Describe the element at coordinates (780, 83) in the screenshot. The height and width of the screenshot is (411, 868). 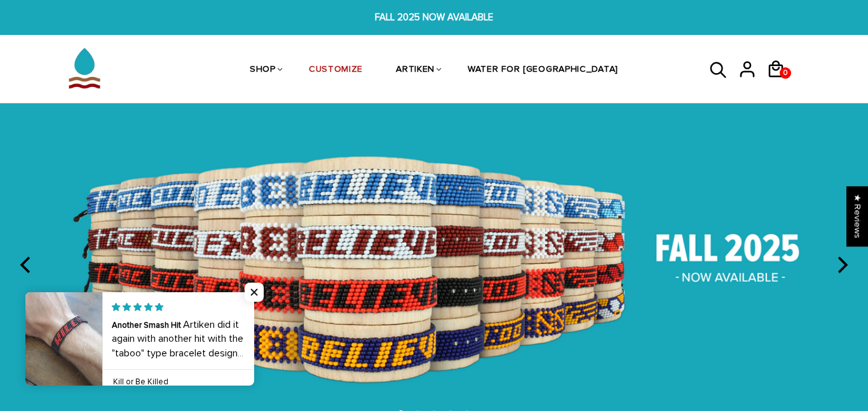
I see `a: 0` at that location.